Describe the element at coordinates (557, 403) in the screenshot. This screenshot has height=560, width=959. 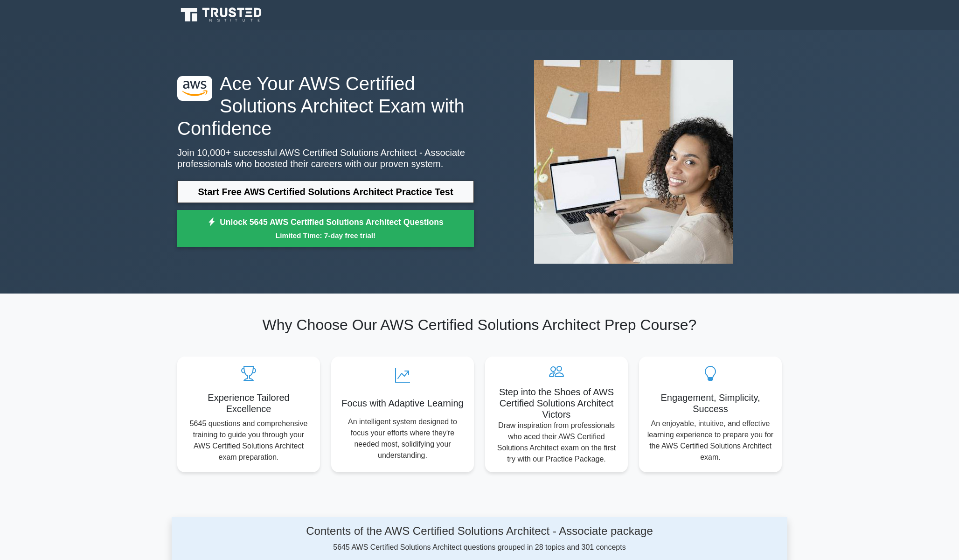
I see `h5: Step into the Shoes of AWS Certified Solutions Architect Victors` at that location.